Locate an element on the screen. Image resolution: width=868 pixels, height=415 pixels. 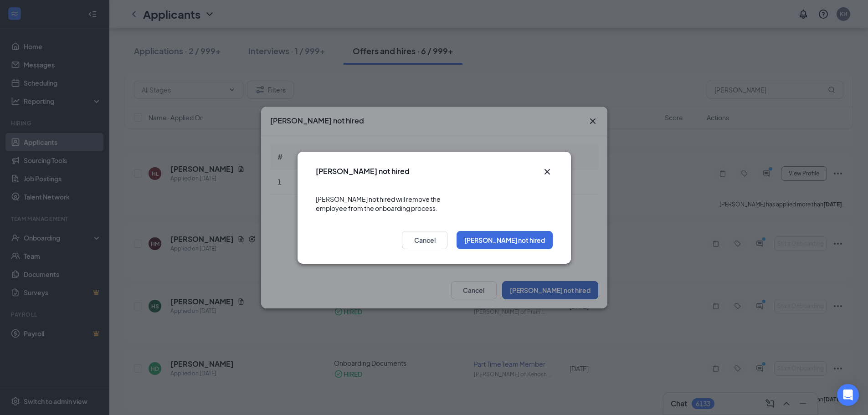
button: Cancel is located at coordinates (425, 240).